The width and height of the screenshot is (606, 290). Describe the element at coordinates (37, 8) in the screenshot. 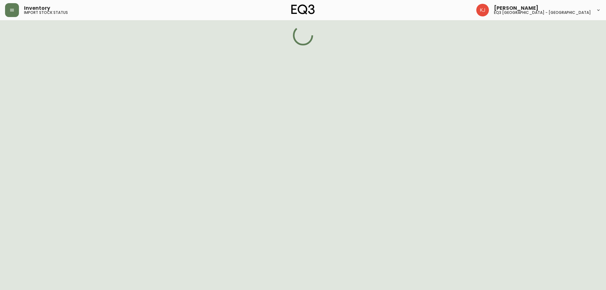

I see `span: Inventory` at that location.